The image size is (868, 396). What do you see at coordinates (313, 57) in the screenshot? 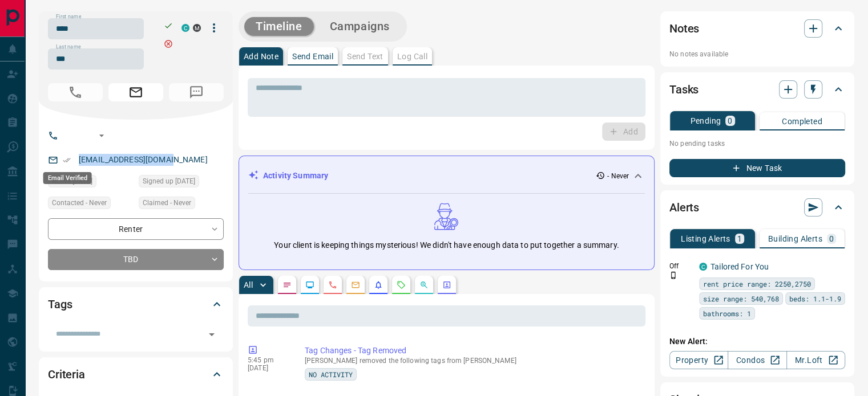
I see `p: Send Email` at bounding box center [313, 57].